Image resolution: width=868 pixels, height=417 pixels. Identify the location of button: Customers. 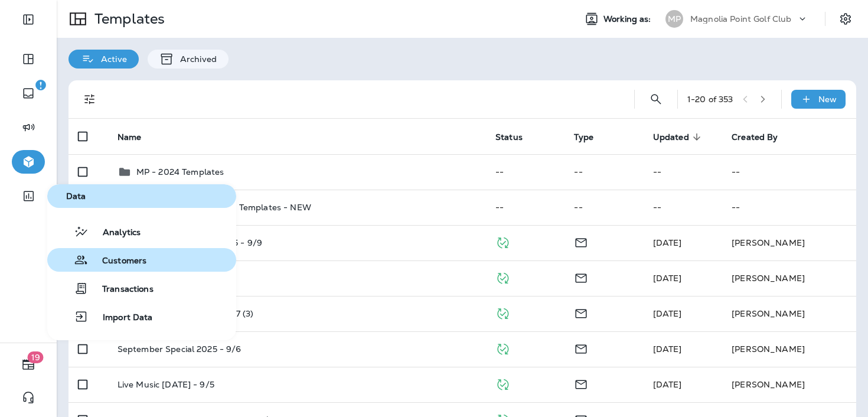
(142, 259).